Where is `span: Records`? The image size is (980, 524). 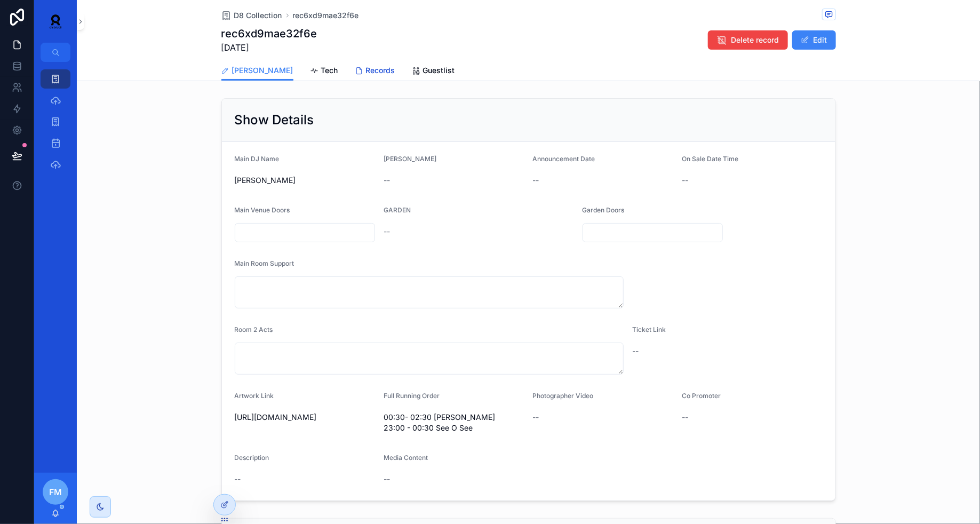 span: Records is located at coordinates (380, 70).